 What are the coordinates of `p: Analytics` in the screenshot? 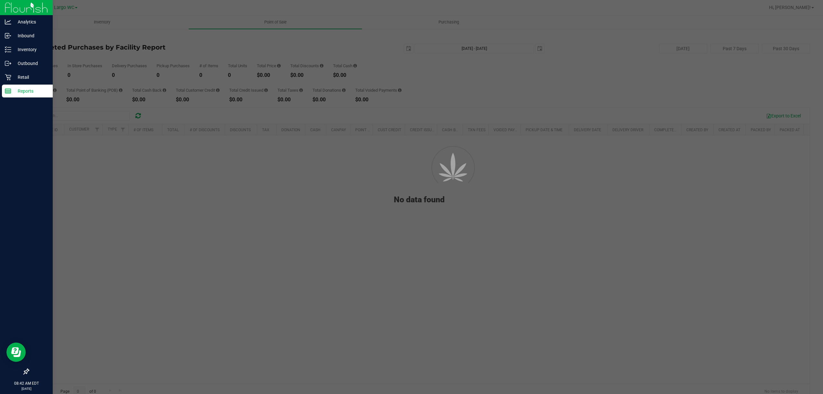 It's located at (31, 22).